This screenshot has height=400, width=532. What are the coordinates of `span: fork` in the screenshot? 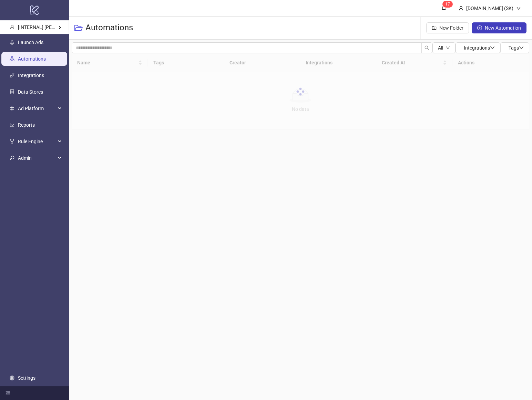 It's located at (12, 142).